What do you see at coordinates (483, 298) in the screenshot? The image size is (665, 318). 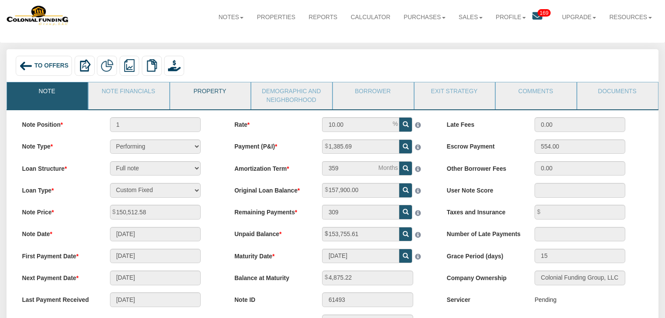 I see `label: Servicer` at bounding box center [483, 298].